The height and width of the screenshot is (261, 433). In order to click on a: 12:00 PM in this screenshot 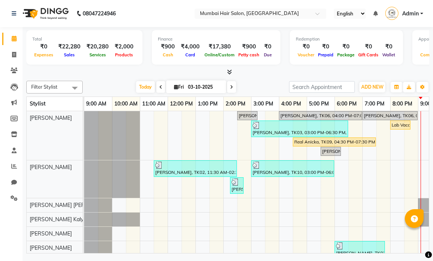, I will do `click(181, 104)`.